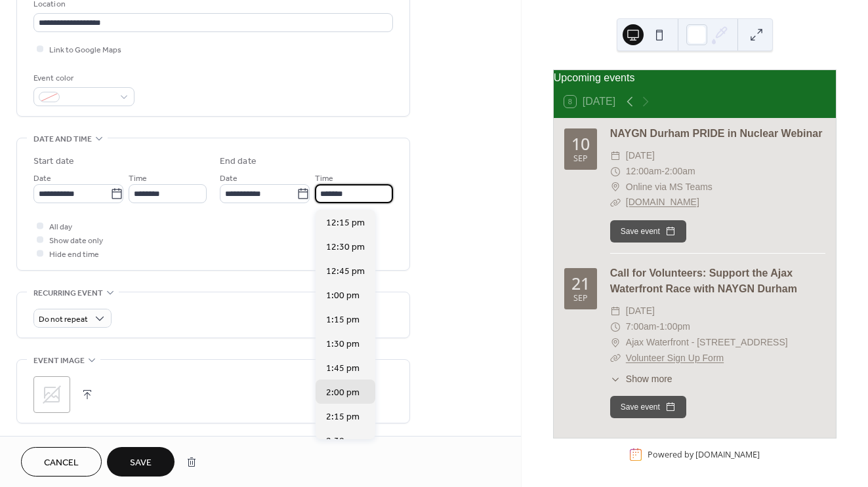 The height and width of the screenshot is (487, 868). I want to click on div: 10, so click(581, 144).